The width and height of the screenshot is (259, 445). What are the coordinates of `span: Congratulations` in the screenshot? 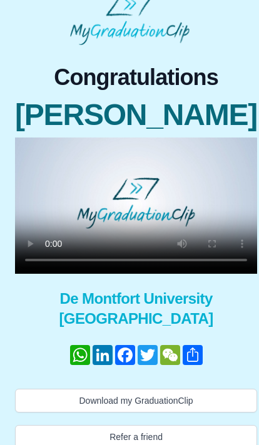 It's located at (136, 78).